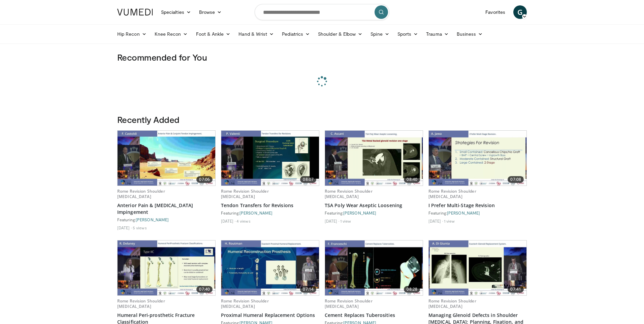 This screenshot has height=324, width=644. What do you see at coordinates (322, 57) in the screenshot?
I see `h3: Recommended for You` at bounding box center [322, 57].